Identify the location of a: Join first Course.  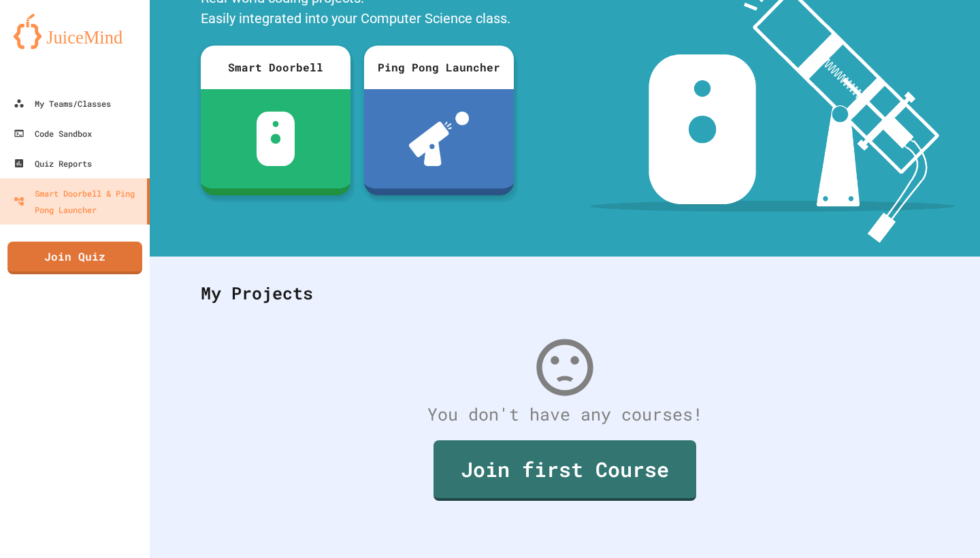
(565, 470).